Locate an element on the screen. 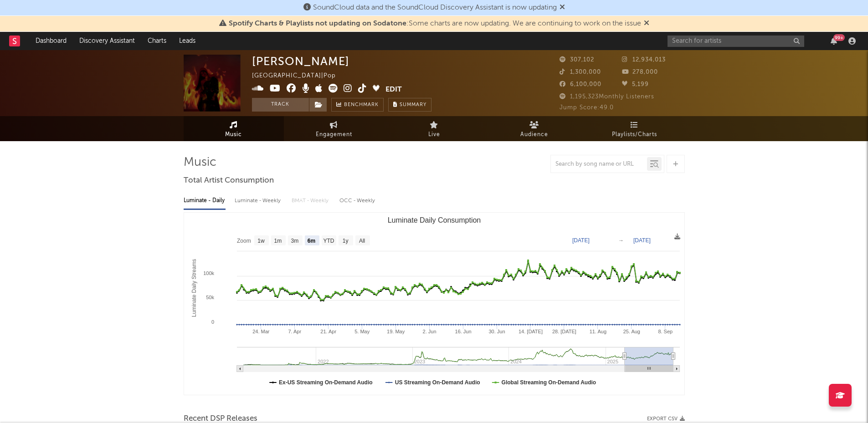 The image size is (868, 423). text: 21. Apr is located at coordinates (328, 332).